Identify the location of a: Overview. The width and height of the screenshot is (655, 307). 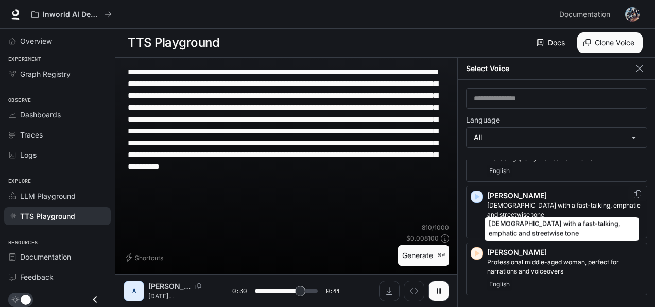
(57, 41).